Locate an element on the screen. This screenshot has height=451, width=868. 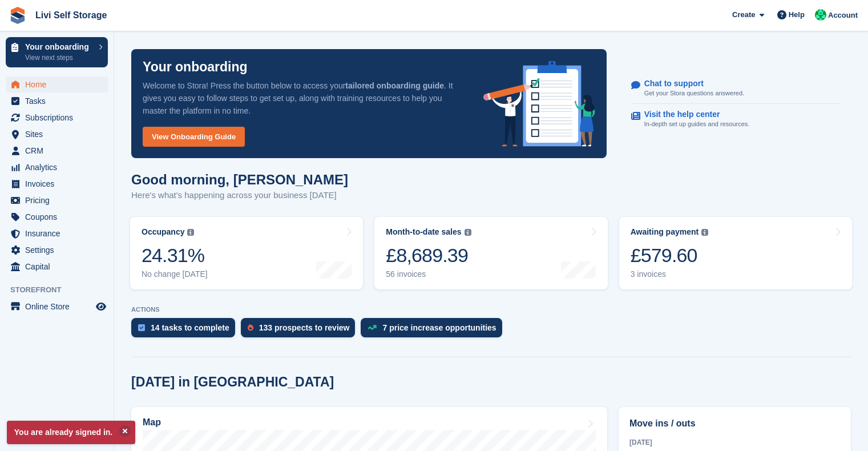
span: Pricing is located at coordinates (60, 200).